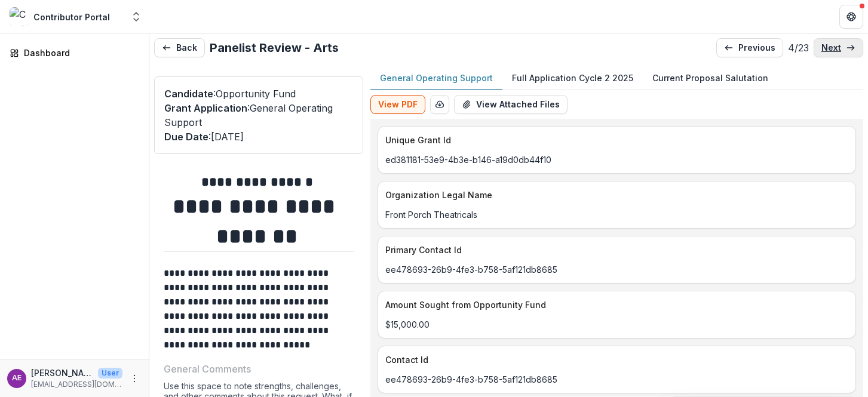  I want to click on div: Contributor Portal, so click(71, 17).